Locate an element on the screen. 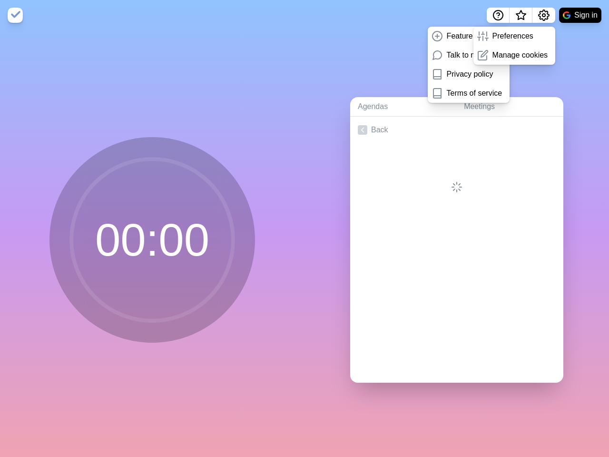 Image resolution: width=609 pixels, height=457 pixels. p: Terms of service is located at coordinates (474, 93).